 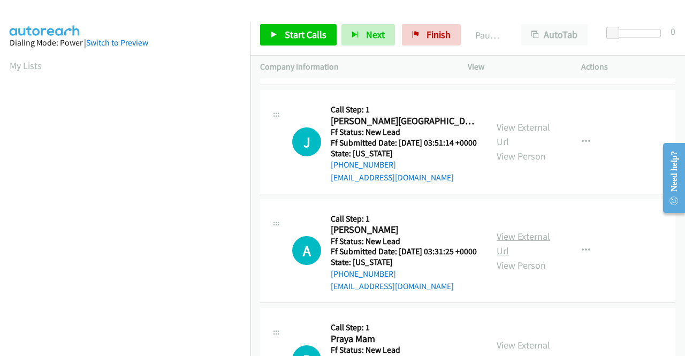 What do you see at coordinates (403, 339) in the screenshot?
I see `h2: Praya Mam` at bounding box center [403, 339].